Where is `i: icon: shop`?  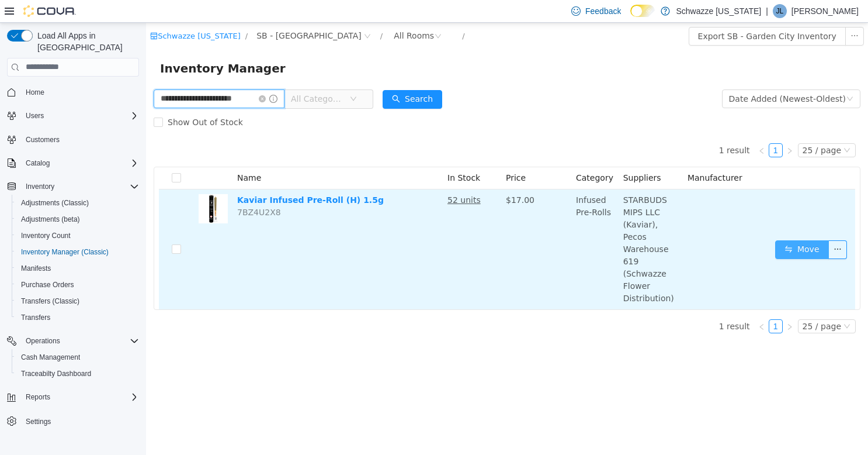
i: icon: shop is located at coordinates (8, 13).